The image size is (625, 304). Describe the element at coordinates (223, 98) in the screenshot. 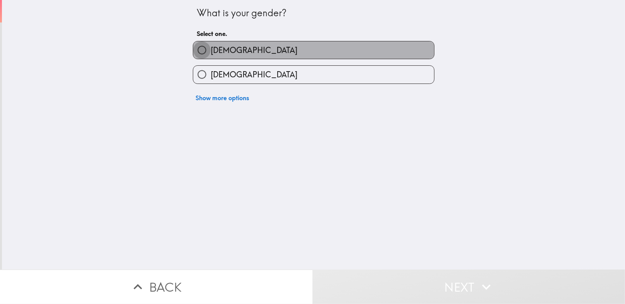

I see `button: Show more options` at that location.